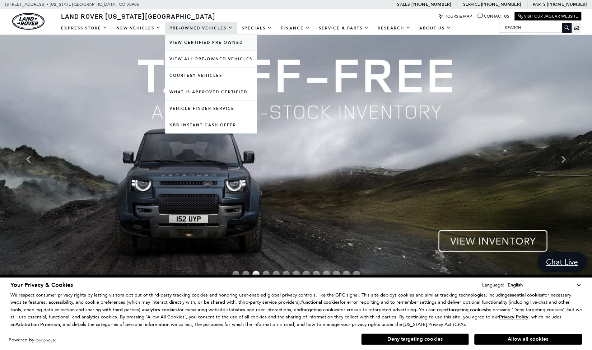 Image resolution: width=592 pixels, height=350 pixels. Describe the element at coordinates (435, 28) in the screenshot. I see `a: About Us` at that location.